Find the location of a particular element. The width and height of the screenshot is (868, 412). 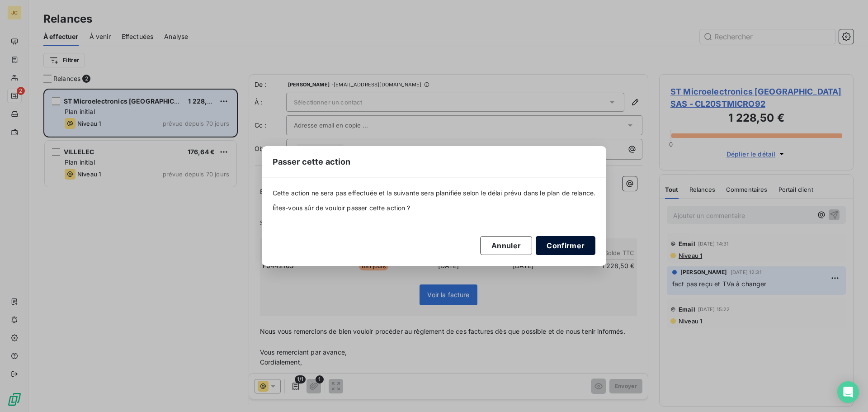

button: Confirmer is located at coordinates (565, 246).